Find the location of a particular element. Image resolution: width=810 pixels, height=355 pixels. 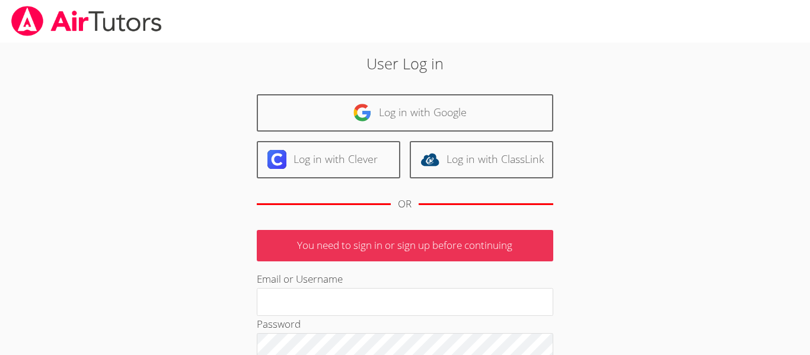

label: Email or Username is located at coordinates (299, 279).